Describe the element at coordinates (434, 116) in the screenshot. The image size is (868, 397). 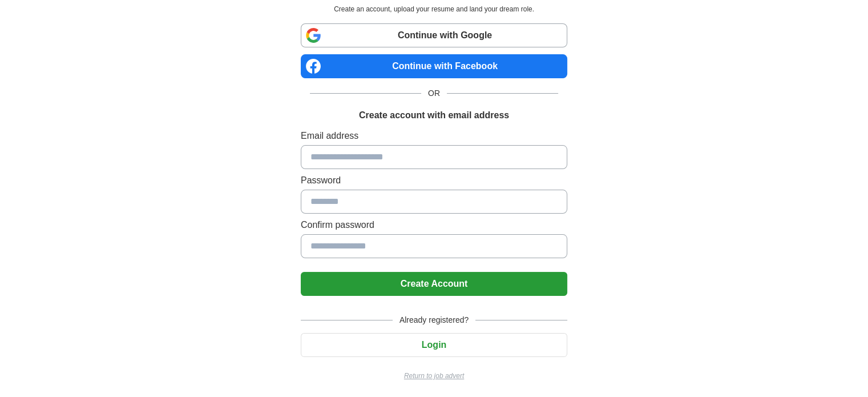
I see `h1: Create account with email address` at that location.